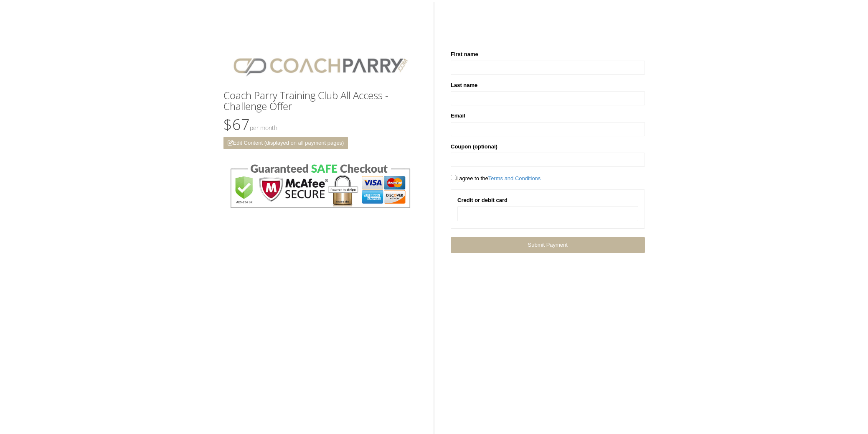  Describe the element at coordinates (321, 65) in the screenshot. I see `img: CPlogo.png` at that location.